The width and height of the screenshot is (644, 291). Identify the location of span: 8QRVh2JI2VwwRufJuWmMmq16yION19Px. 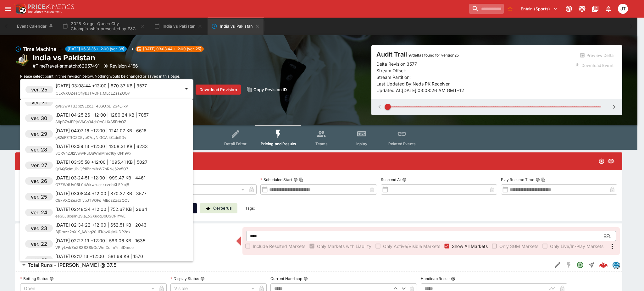
(93, 153).